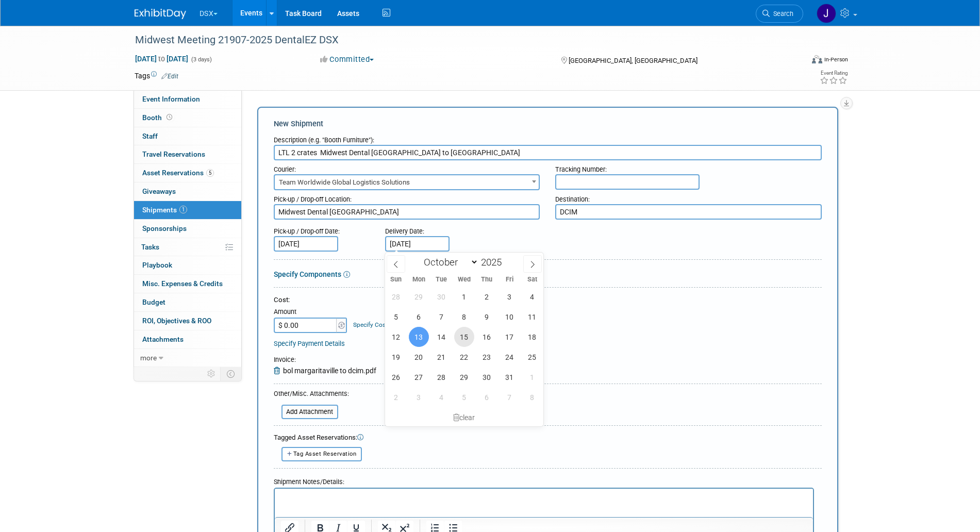 The width and height of the screenshot is (980, 532). What do you see at coordinates (532, 397) in the screenshot?
I see `span: November 8, 2025` at bounding box center [532, 397].